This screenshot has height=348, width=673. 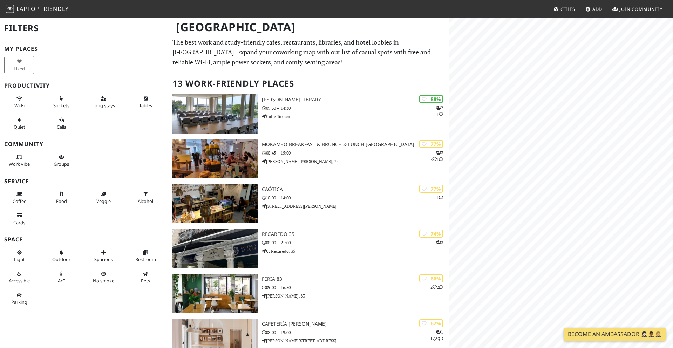 What do you see at coordinates (19, 164) in the screenshot?
I see `span: People working` at bounding box center [19, 164].